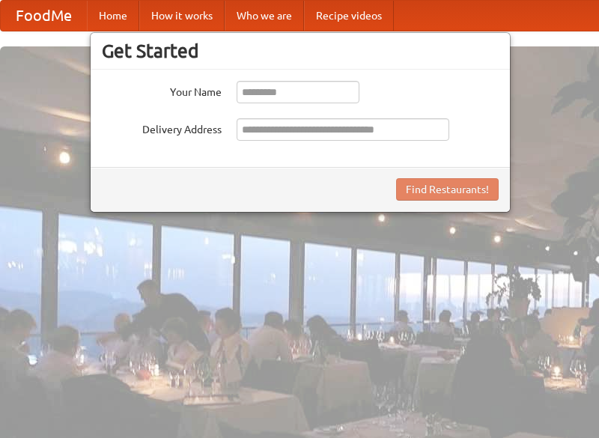 The height and width of the screenshot is (438, 599). What do you see at coordinates (113, 16) in the screenshot?
I see `a: Home` at bounding box center [113, 16].